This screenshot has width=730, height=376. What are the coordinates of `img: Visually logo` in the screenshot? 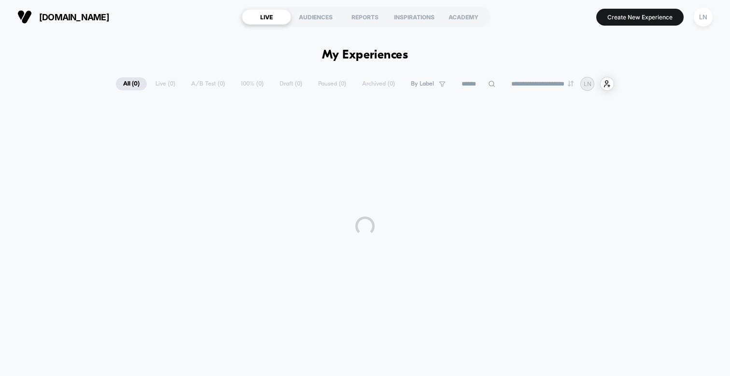 It's located at (25, 17).